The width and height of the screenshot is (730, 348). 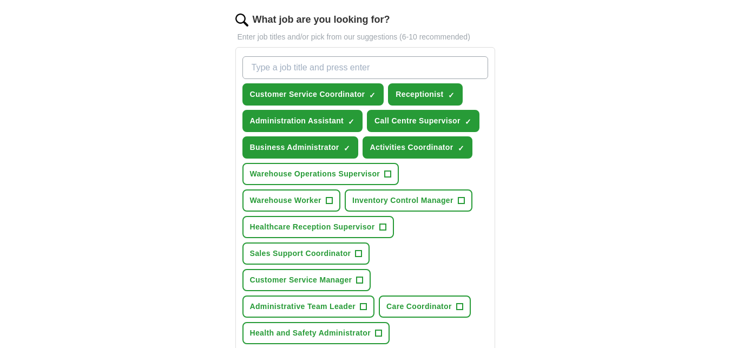 I want to click on span: Sales Support Coordinator, so click(x=300, y=253).